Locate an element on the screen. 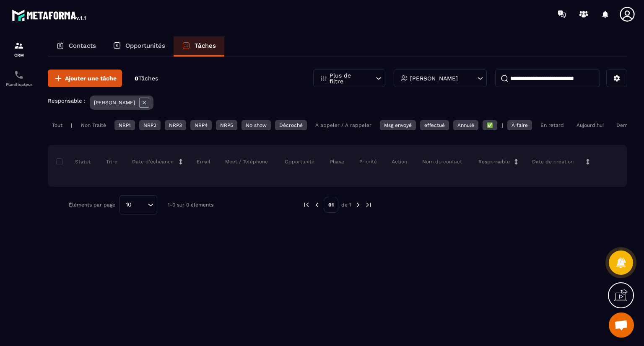  a: Contacts is located at coordinates (76, 46).